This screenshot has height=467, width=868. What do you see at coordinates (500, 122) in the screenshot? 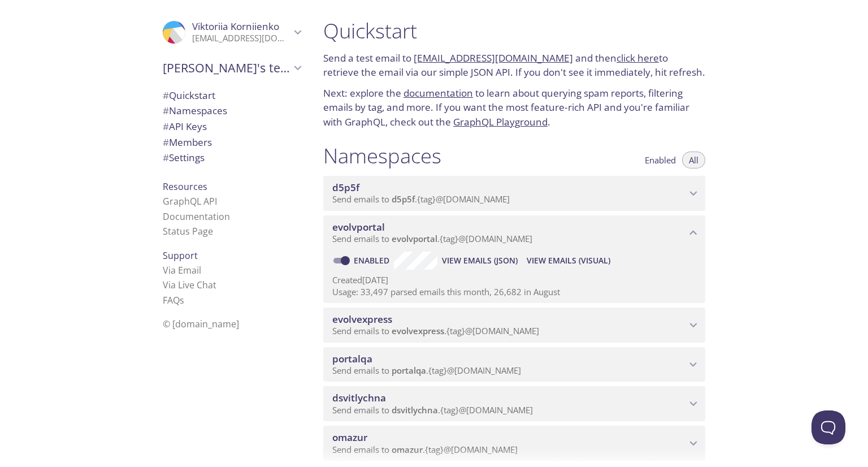
I see `a: GraphQL Playground` at bounding box center [500, 122].